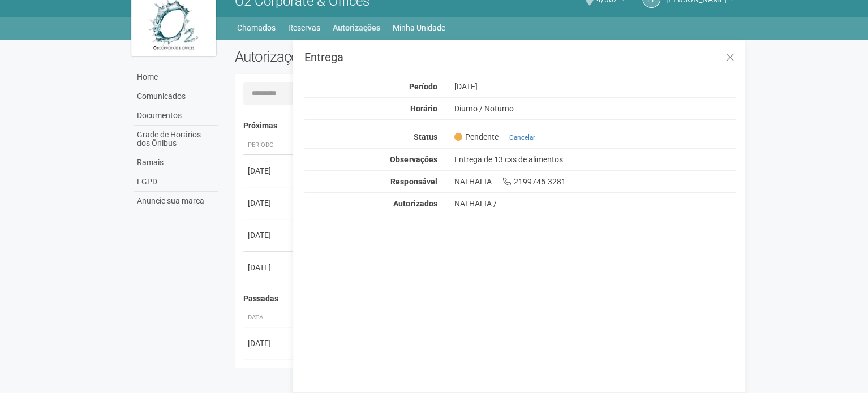 This screenshot has width=868, height=393. What do you see at coordinates (476, 137) in the screenshot?
I see `span: Pendente` at bounding box center [476, 137].